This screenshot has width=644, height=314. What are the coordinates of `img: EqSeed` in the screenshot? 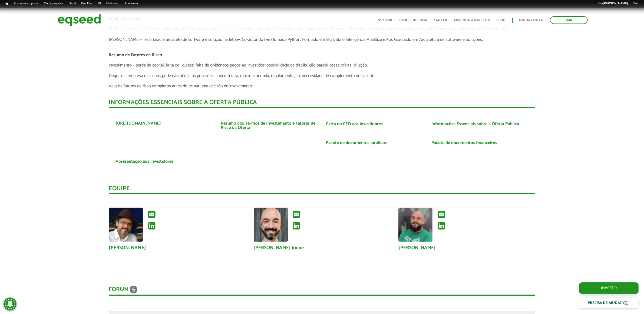 It's located at (79, 20).